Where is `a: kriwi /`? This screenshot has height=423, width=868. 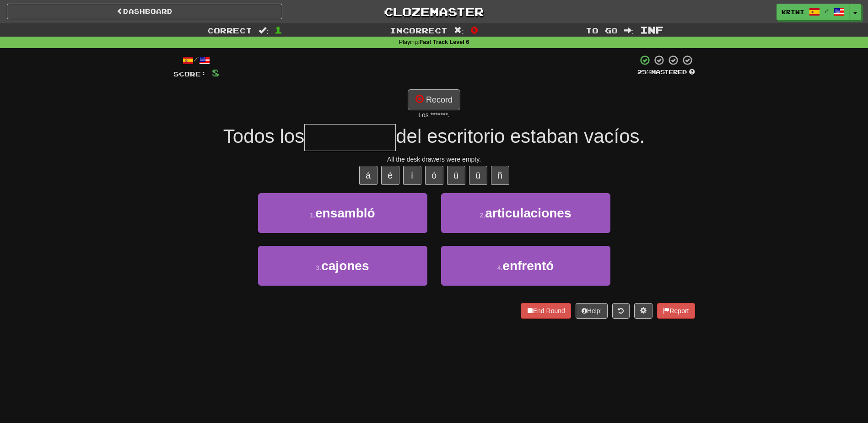
a: kriwi / is located at coordinates (813, 12).